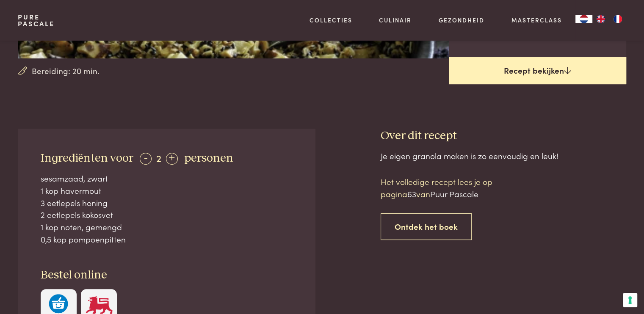  Describe the element at coordinates (452, 188) in the screenshot. I see `p: Het volledige recept lees je op pagina van` at that location.